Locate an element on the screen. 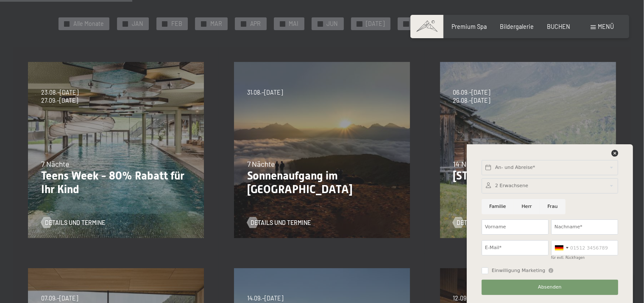  a: BUCHEN is located at coordinates (558, 26).